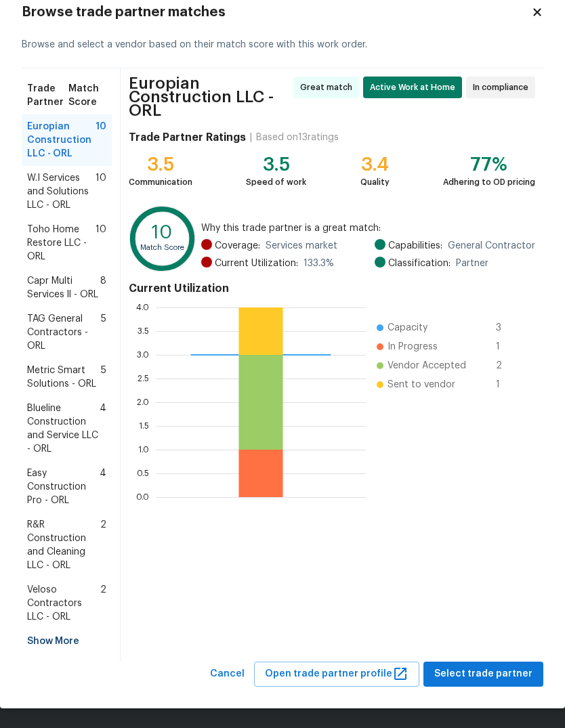  Describe the element at coordinates (483, 674) in the screenshot. I see `button: Select trade partner` at that location.